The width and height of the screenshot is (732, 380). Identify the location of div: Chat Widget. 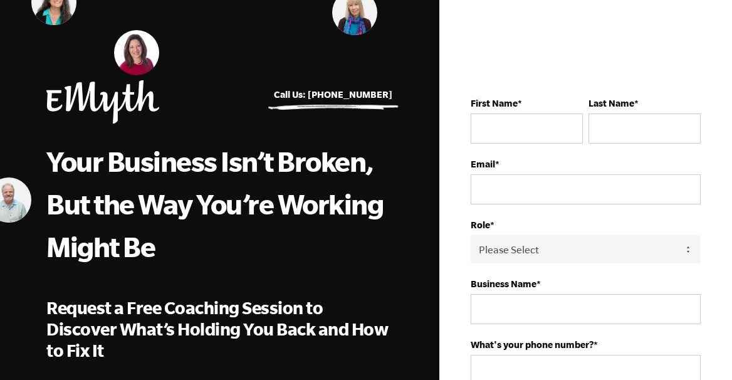
(700, 350).